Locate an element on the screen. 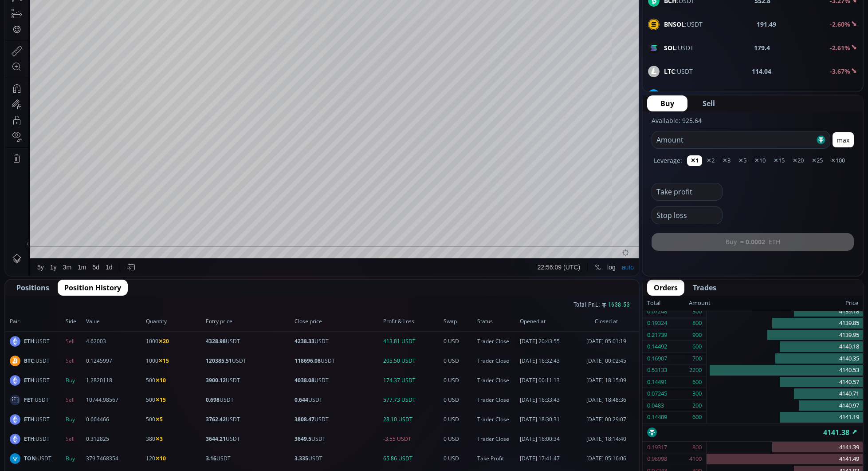 This screenshot has width=868, height=471. b: -3.67% is located at coordinates (840, 71).